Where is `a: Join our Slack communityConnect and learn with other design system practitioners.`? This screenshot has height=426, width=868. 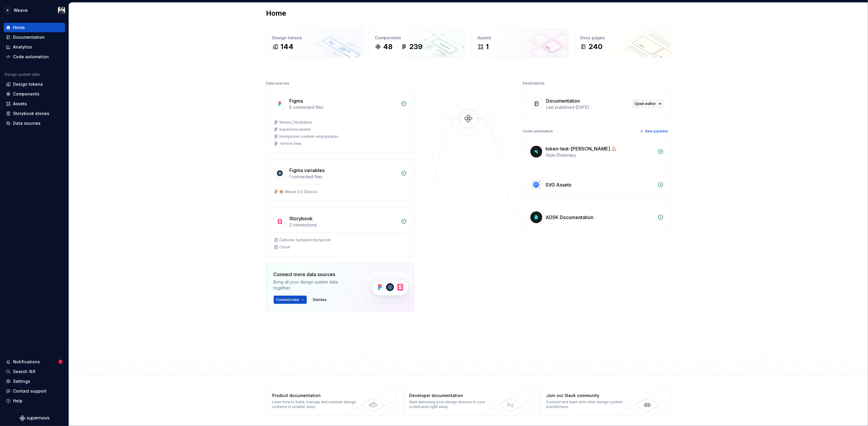
a: Join our Slack communityConnect and learn with other design system practitioners. is located at coordinates (605, 401).